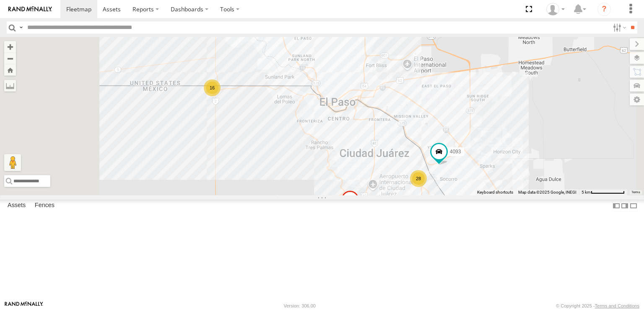 The width and height of the screenshot is (644, 310). Describe the element at coordinates (44, 206) in the screenshot. I see `label: Fences` at that location.